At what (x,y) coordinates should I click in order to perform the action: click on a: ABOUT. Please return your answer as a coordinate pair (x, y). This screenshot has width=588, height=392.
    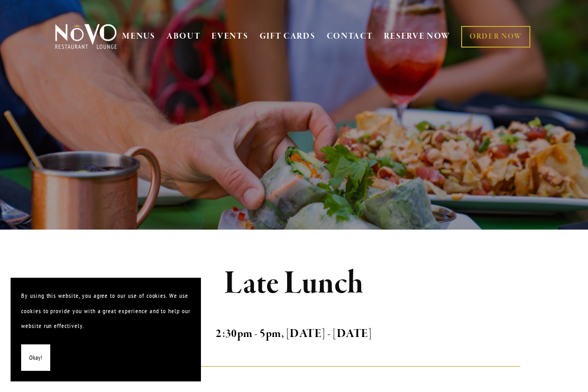
    Looking at the image, I should click on (184, 37).